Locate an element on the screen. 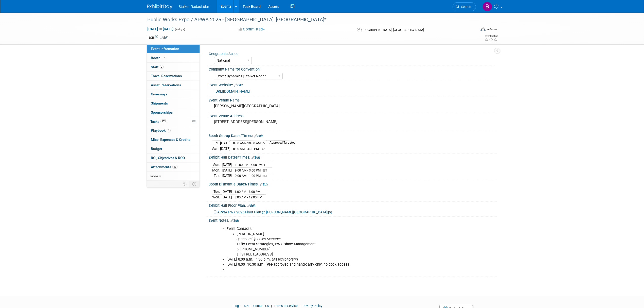 This screenshot has height=308, width=644. b: Taffy Event Strategies, PWX Show Management is located at coordinates (276, 244).